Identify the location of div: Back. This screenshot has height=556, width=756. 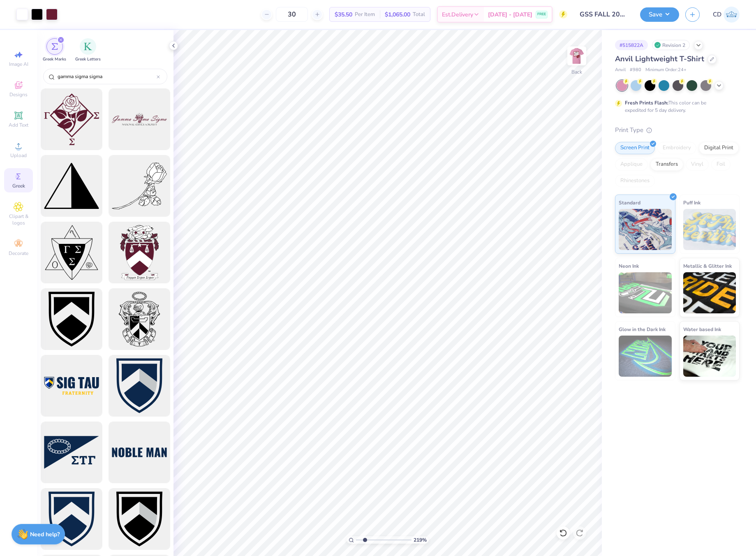
(577, 72).